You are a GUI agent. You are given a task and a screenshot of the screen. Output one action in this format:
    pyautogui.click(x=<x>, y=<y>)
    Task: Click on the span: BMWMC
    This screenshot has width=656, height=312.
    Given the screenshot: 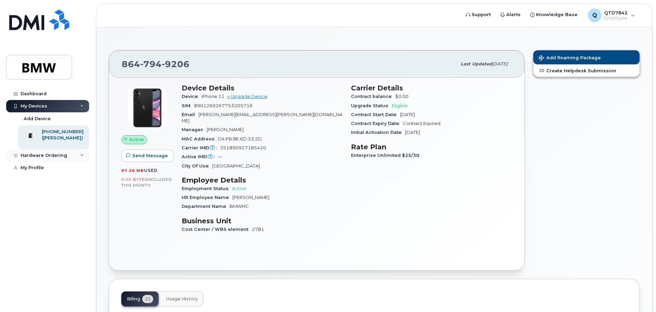 What is the action you would take?
    pyautogui.click(x=239, y=206)
    